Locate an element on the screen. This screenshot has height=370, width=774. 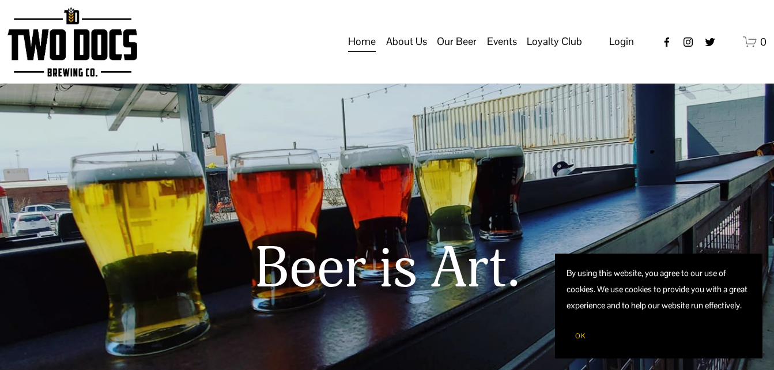
span: About Us is located at coordinates (406, 41).